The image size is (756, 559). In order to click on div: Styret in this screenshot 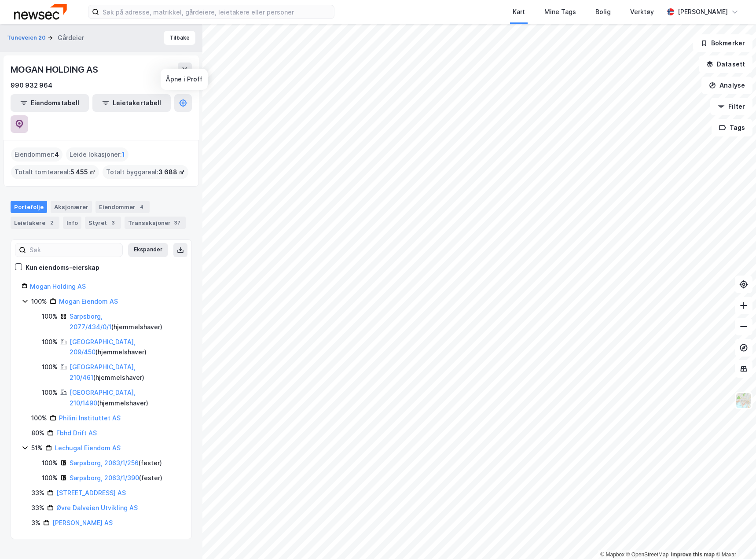, I will do `click(103, 223)`.